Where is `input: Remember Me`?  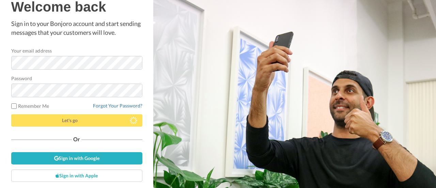 input: Remember Me is located at coordinates (14, 106).